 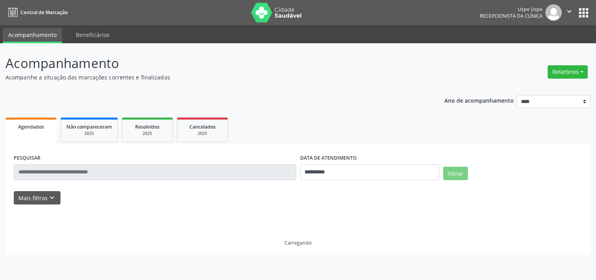 What do you see at coordinates (298, 242) in the screenshot?
I see `div: Carregando` at bounding box center [298, 242].